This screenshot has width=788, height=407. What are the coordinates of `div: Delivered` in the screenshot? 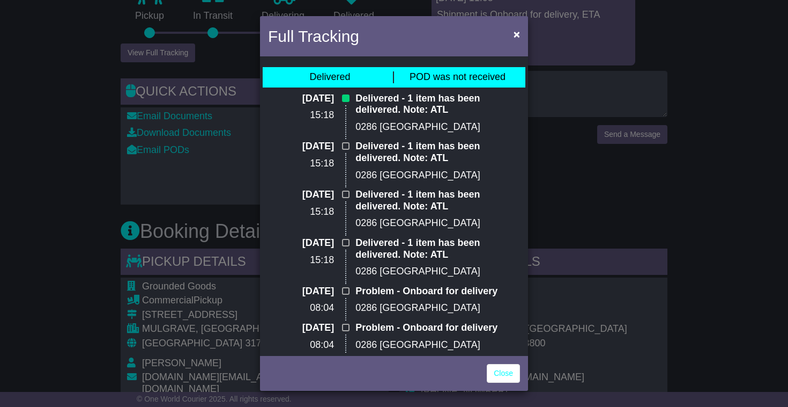 It's located at (330, 77).